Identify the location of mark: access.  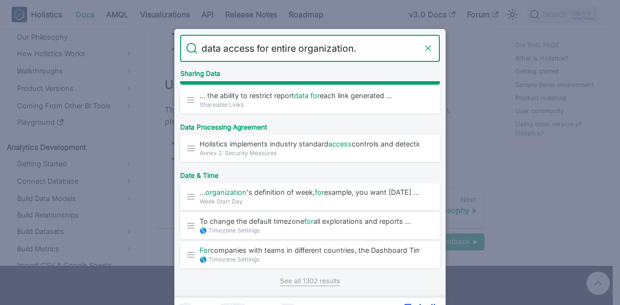
(340, 144).